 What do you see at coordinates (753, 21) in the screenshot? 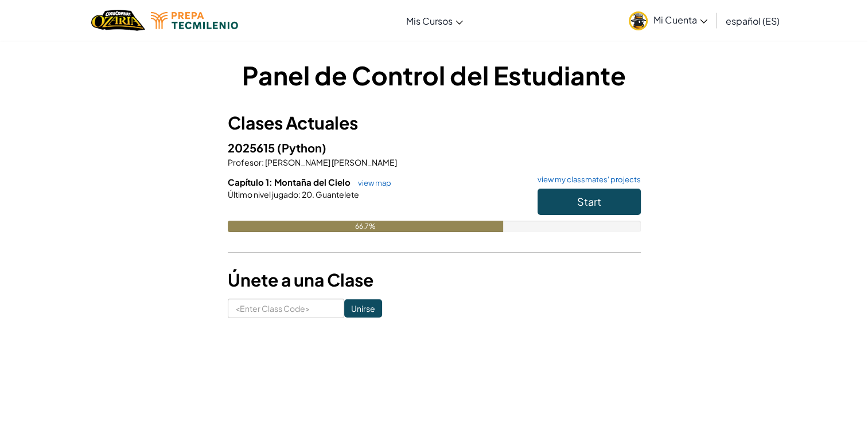
I see `span: español (ES)` at bounding box center [753, 21].